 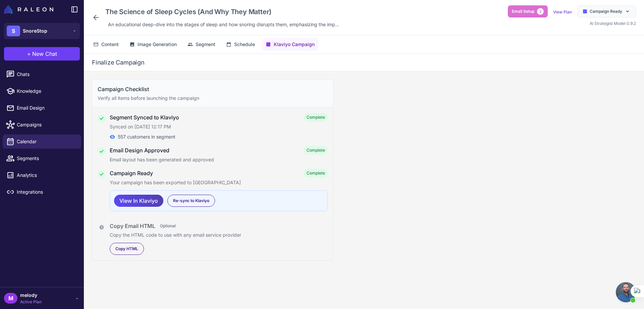 What do you see at coordinates (42, 158) in the screenshot?
I see `a: Segments` at bounding box center [42, 158].